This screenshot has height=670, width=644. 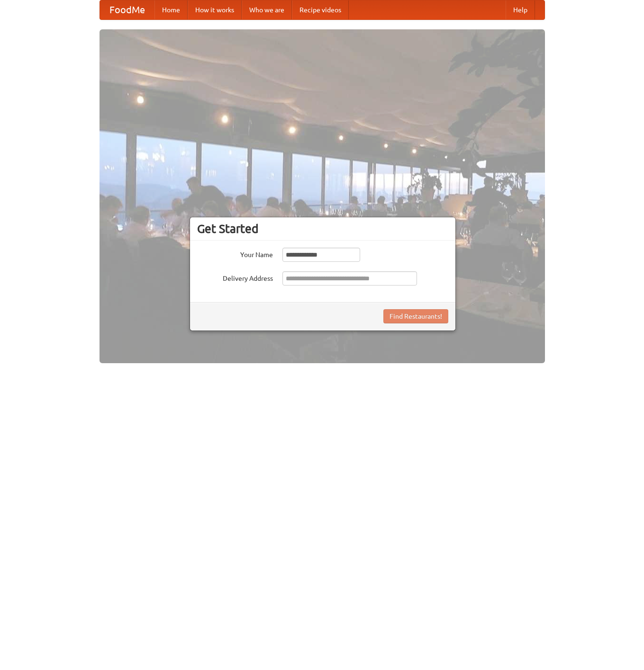 I want to click on a: FoodMe, so click(x=127, y=10).